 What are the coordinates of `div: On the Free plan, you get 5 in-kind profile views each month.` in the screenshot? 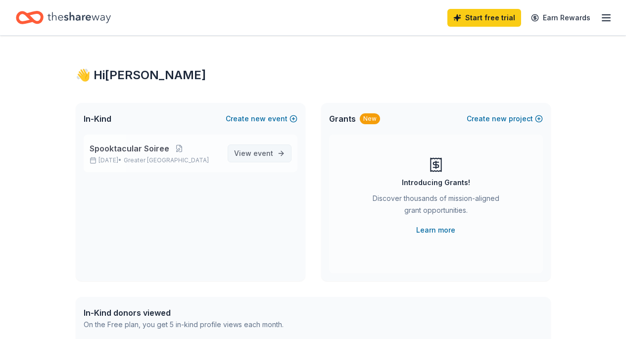 It's located at (184, 325).